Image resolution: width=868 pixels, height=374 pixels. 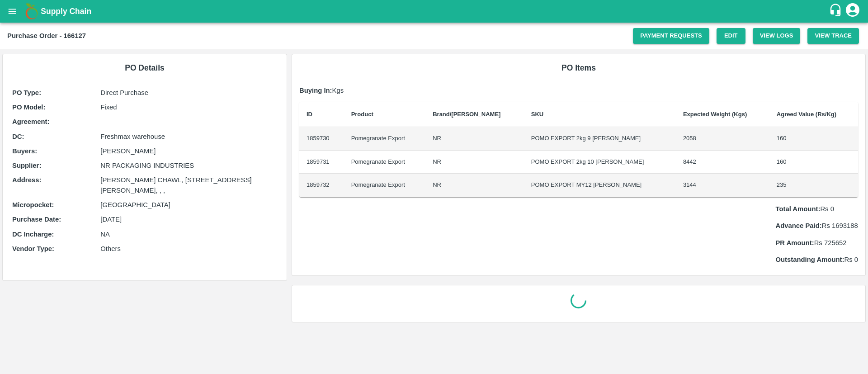 What do you see at coordinates (810, 259) in the screenshot?
I see `b: Outstanding Amount:` at bounding box center [810, 259].